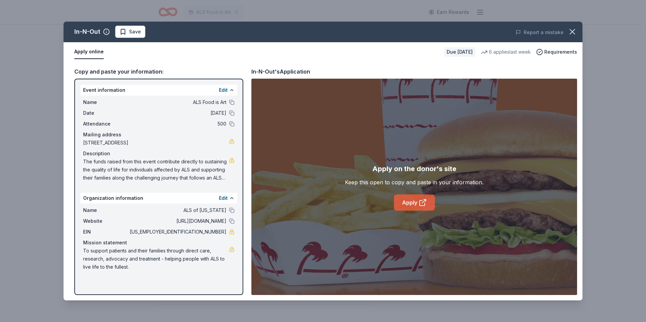 The image size is (646, 322). What do you see at coordinates (159, 243) in the screenshot?
I see `div: Mission statement` at bounding box center [159, 243].